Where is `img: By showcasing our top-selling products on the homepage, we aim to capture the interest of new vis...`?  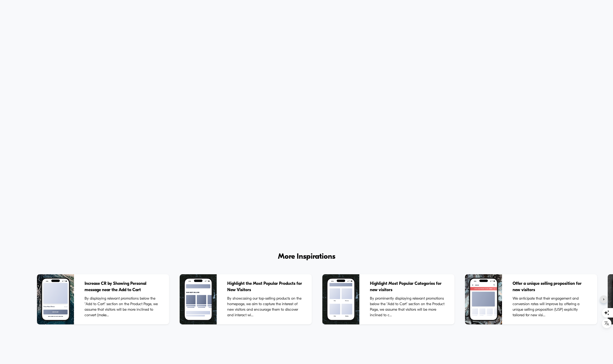 img: By showcasing our top-selling products on the homepage, we aim to capture the interest of new vis... is located at coordinates (198, 299).